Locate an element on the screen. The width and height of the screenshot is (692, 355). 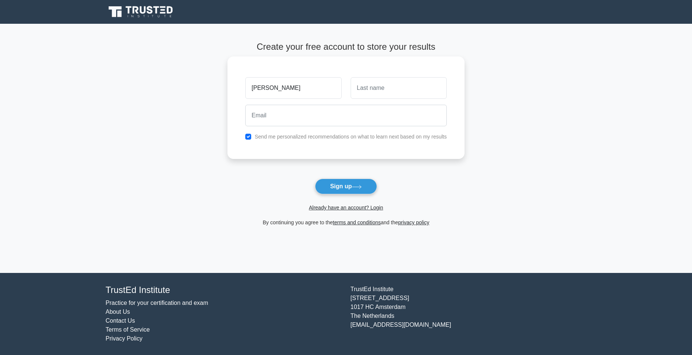
a: Already have an account? Login is located at coordinates (346, 207).